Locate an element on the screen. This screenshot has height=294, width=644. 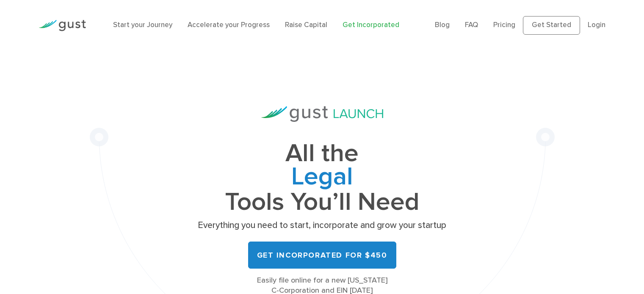
h1: All the Tools You’ll Need is located at coordinates (322, 178).